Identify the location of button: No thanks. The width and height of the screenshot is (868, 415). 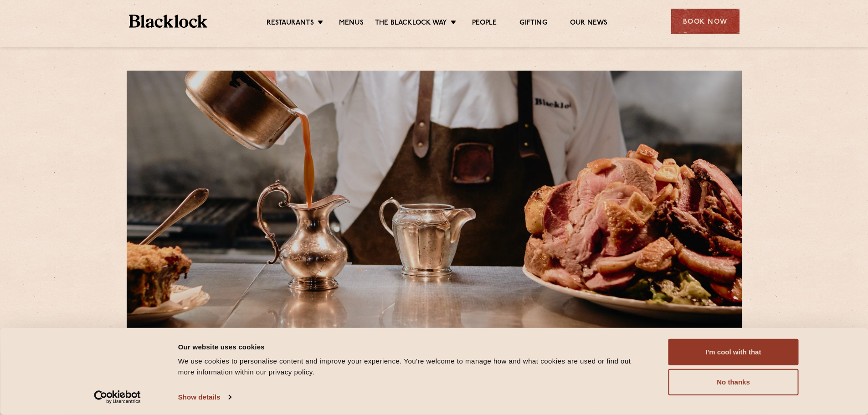
(733, 382).